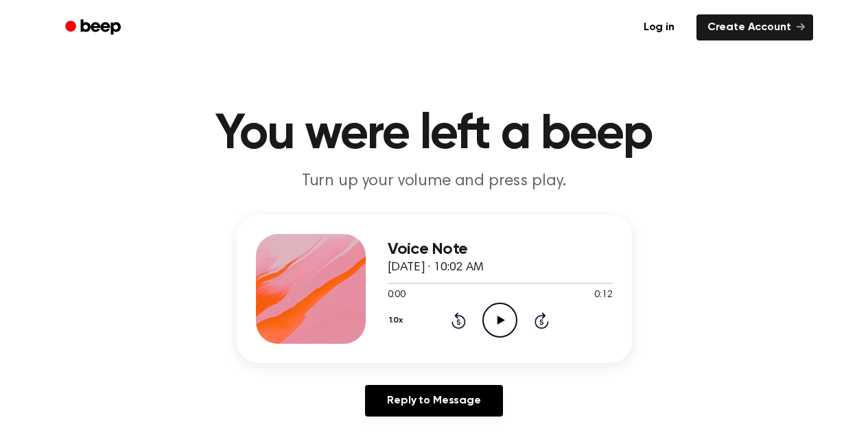 This screenshot has width=868, height=433. What do you see at coordinates (396, 295) in the screenshot?
I see `span: 0:00` at bounding box center [396, 295].